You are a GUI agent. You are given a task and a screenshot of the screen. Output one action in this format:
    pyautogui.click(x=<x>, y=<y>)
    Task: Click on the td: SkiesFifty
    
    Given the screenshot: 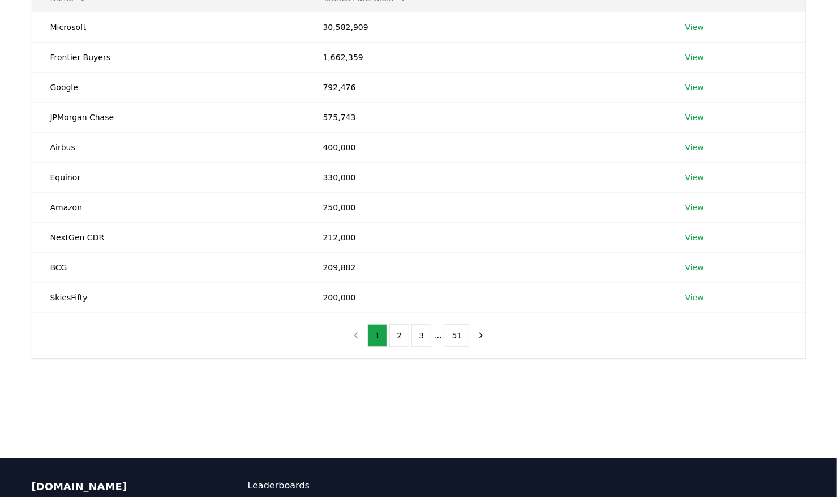 What is the action you would take?
    pyautogui.click(x=169, y=297)
    